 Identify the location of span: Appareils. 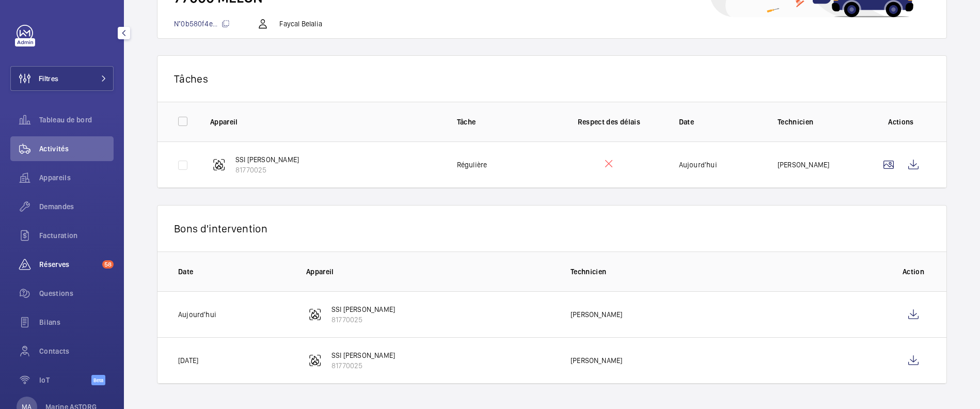
(77, 178).